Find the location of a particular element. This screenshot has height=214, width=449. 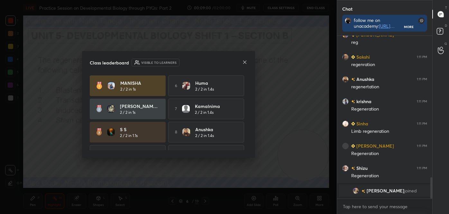

img: default.png is located at coordinates (186, 109).